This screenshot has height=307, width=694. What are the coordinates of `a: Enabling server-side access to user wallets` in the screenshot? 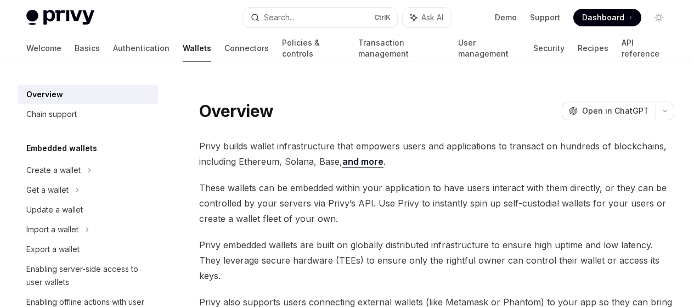 It's located at (88, 276).